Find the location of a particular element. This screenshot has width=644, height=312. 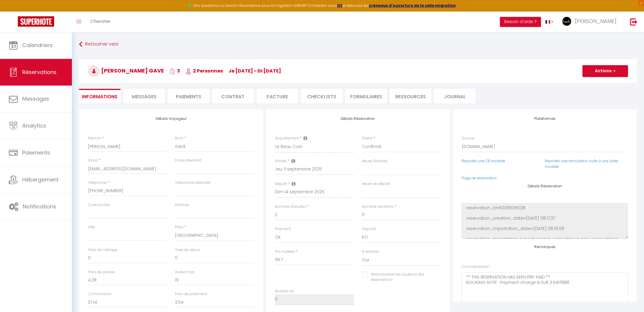

li: Journal is located at coordinates (455, 96).